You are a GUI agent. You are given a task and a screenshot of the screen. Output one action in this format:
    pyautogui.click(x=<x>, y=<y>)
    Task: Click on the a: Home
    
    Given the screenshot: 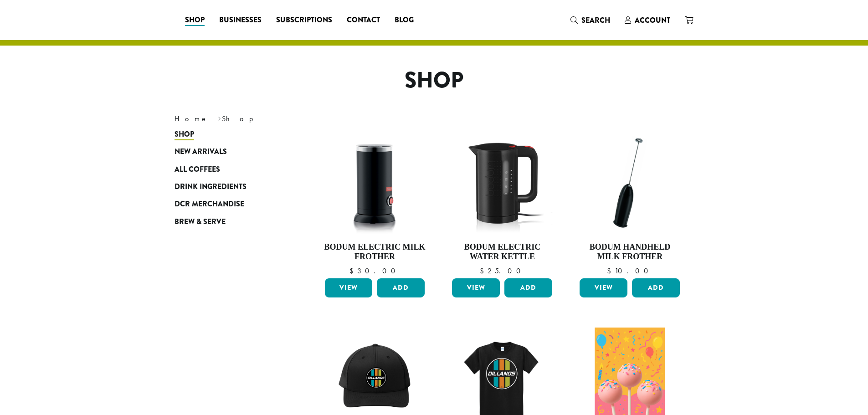 What is the action you would take?
    pyautogui.click(x=192, y=118)
    